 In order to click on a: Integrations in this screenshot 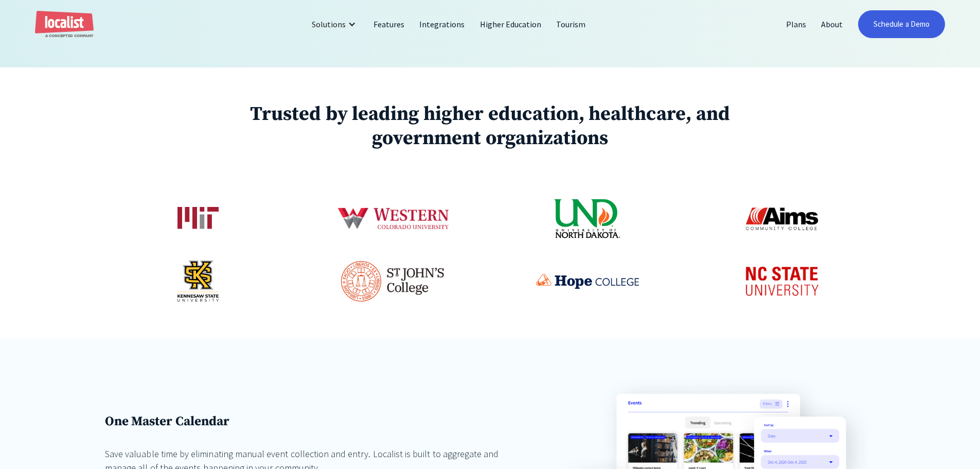, I will do `click(442, 24)`.